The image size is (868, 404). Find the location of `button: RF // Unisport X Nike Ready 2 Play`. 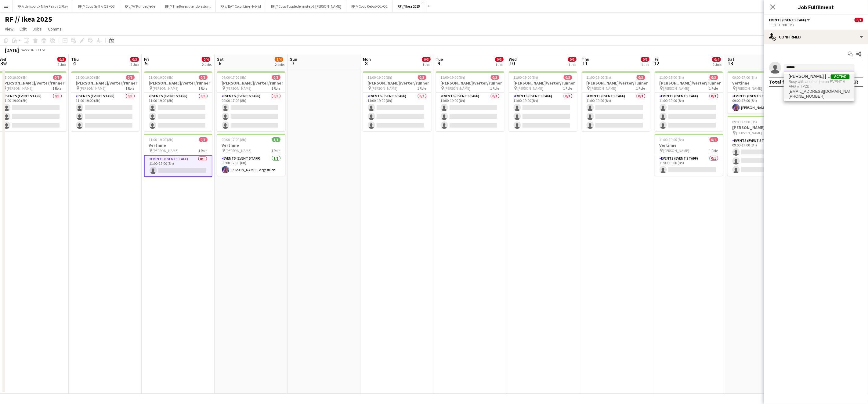

button: RF // Unisport X Nike Ready 2 Play is located at coordinates (43, 6).